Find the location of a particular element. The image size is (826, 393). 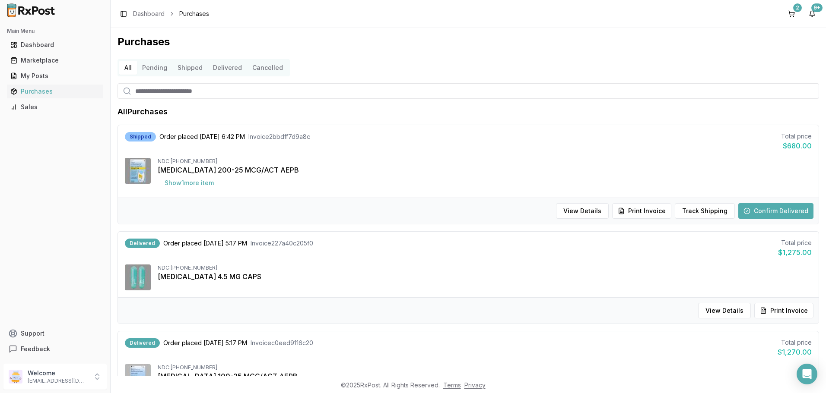

div: 9+ is located at coordinates (817, 8).